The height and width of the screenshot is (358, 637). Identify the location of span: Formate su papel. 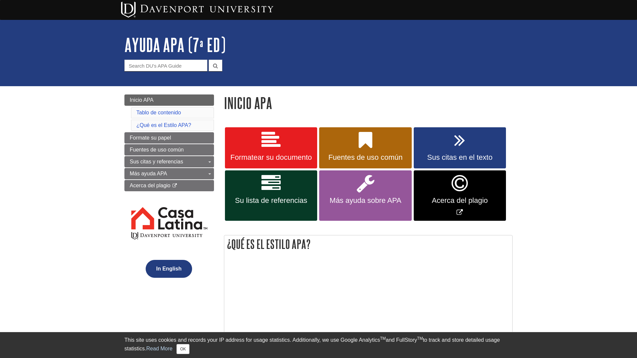
(150, 138).